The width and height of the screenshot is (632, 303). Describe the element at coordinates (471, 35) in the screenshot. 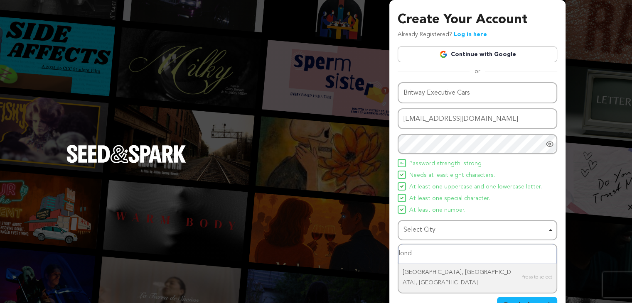

I see `a: Log in here` at that location.